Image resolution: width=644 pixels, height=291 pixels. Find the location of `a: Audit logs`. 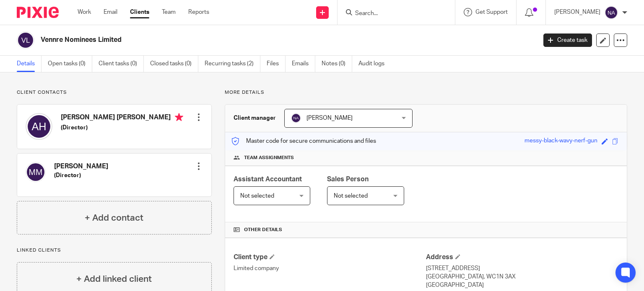

a: Audit logs is located at coordinates (374, 64).